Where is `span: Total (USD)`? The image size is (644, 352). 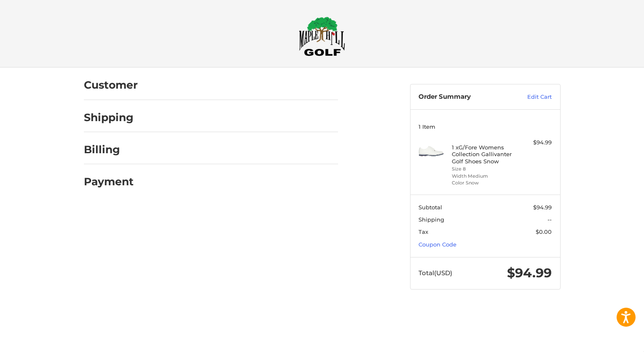 span: Total (USD) is located at coordinates (435, 272).